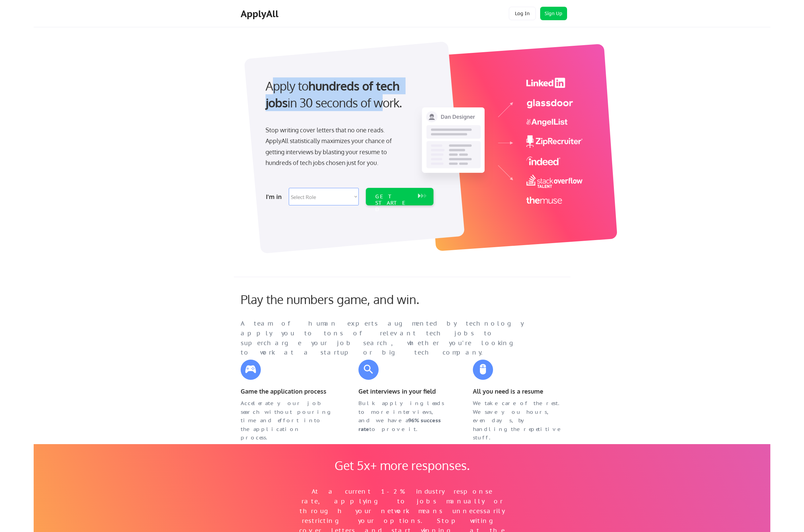 Image resolution: width=804 pixels, height=532 pixels. Describe the element at coordinates (522, 13) in the screenshot. I see `button: Log In` at that location.